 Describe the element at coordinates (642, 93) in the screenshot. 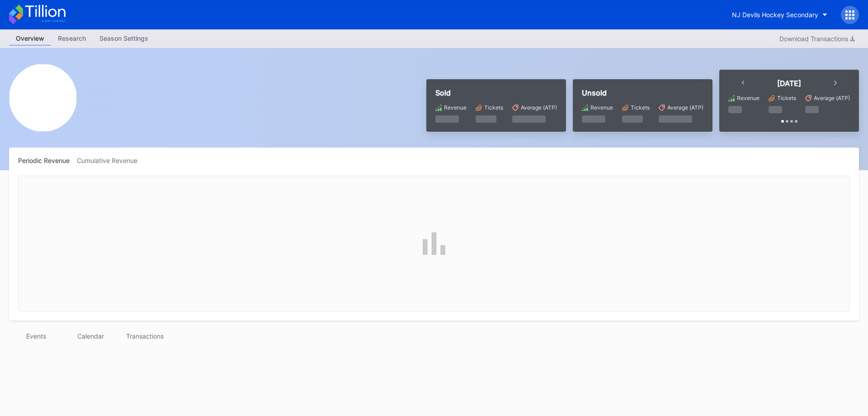

I see `div: Unsold` at that location.